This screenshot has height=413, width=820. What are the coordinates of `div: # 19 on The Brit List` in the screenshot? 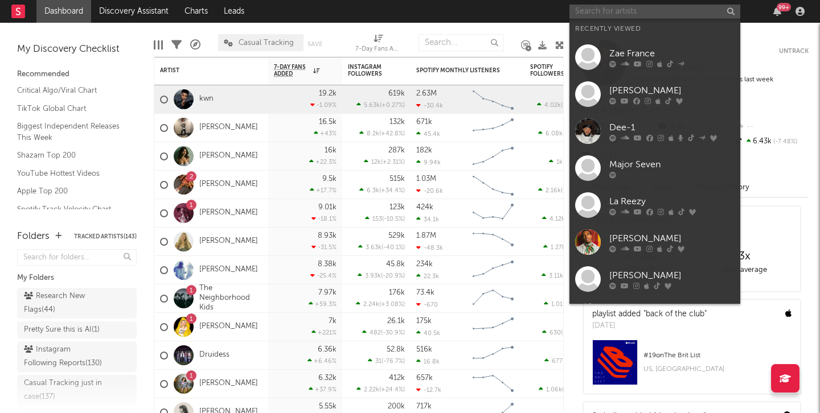 It's located at (718, 356).